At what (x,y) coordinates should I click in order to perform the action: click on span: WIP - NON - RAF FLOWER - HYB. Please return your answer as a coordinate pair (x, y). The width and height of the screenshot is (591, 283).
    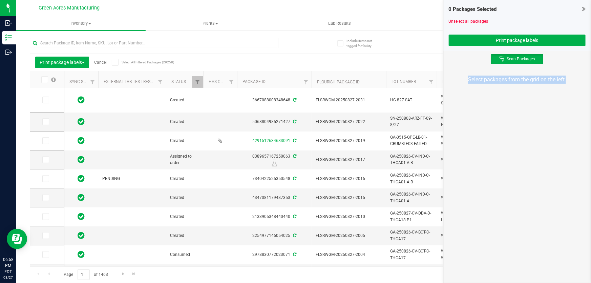
    Looking at the image, I should click on (466, 122).